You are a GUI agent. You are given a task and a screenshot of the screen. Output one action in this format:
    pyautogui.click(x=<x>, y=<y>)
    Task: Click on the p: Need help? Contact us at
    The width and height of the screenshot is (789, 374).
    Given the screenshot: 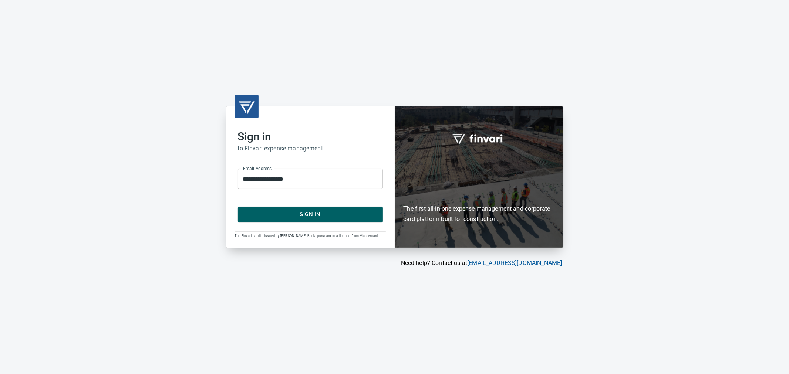 What is the action you would take?
    pyautogui.click(x=394, y=263)
    